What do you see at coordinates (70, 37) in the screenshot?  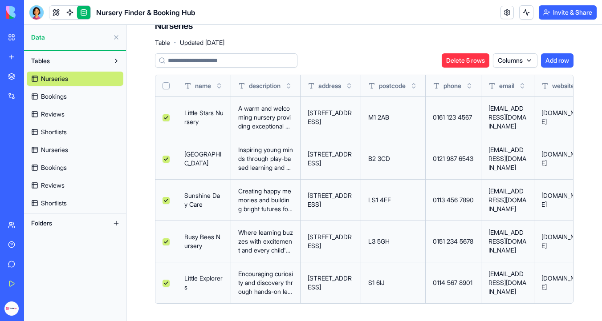 I see `span: Data` at bounding box center [70, 37].